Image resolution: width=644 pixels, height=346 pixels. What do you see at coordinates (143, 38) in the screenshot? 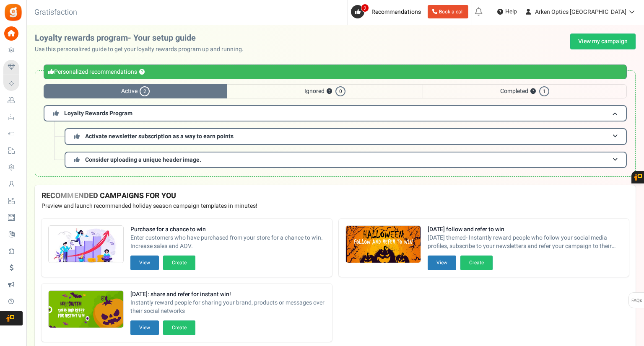
I see `h2: Loyalty rewards program- Your setup guide` at bounding box center [143, 38].